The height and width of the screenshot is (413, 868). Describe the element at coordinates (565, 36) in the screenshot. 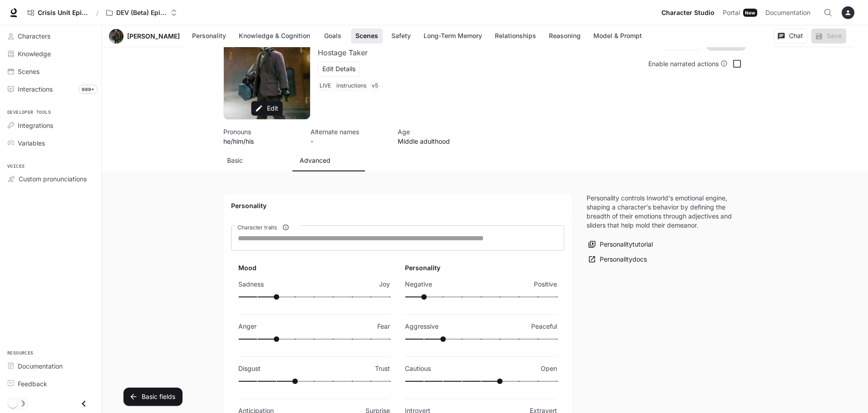

I see `button: Reasoning` at that location.